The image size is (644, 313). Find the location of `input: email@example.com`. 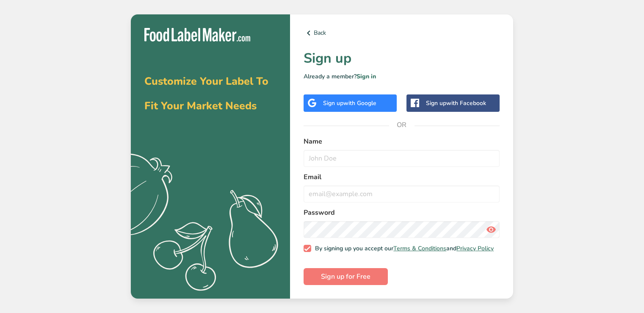

input: email@example.com is located at coordinates (401, 194).